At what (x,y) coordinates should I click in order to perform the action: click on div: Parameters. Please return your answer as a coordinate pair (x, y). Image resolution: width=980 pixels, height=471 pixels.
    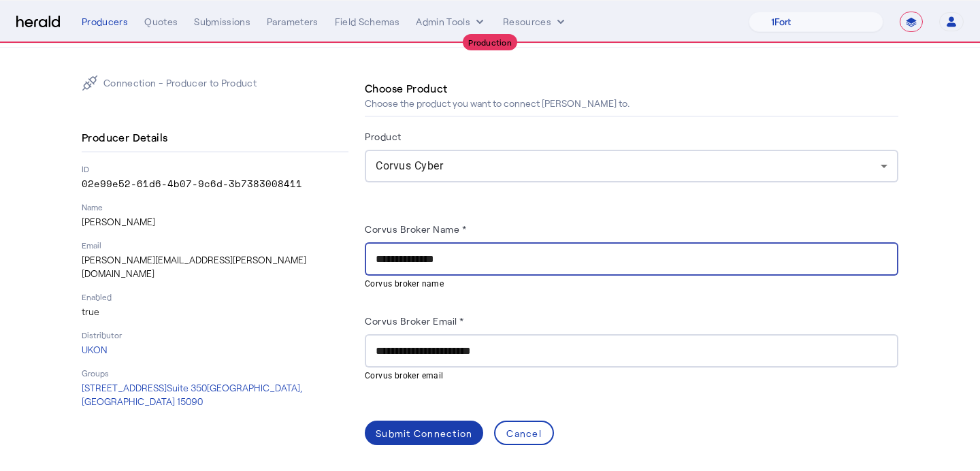
    Looking at the image, I should click on (292, 22).